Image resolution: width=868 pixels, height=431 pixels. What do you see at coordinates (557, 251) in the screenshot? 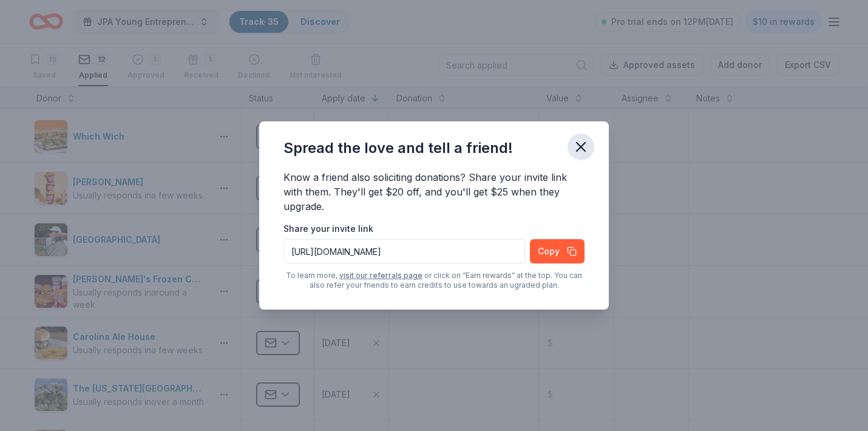
I see `button: Copy` at bounding box center [557, 251].